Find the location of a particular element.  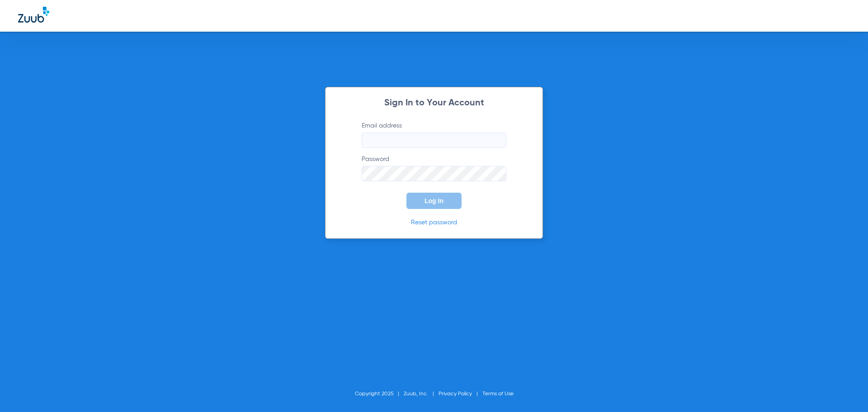

span: Log In is located at coordinates (434, 201).